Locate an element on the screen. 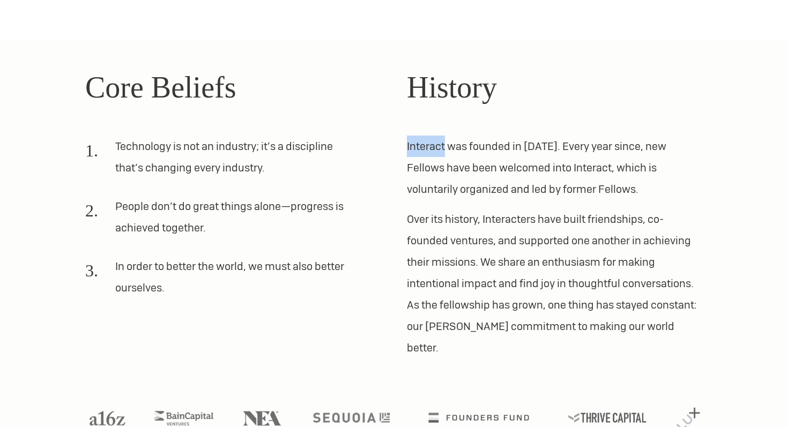 Image resolution: width=788 pixels, height=427 pixels. li: People don’t do great things alone—progress is achieved together. is located at coordinates (220, 221).